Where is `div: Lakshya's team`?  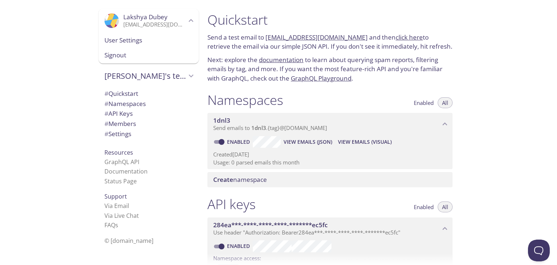 div: Lakshya's team is located at coordinates (149, 76).